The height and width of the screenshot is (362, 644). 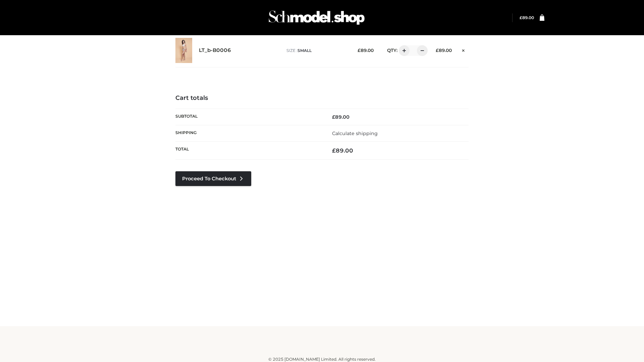 What do you see at coordinates (249, 151) in the screenshot?
I see `th: Total` at bounding box center [249, 151].